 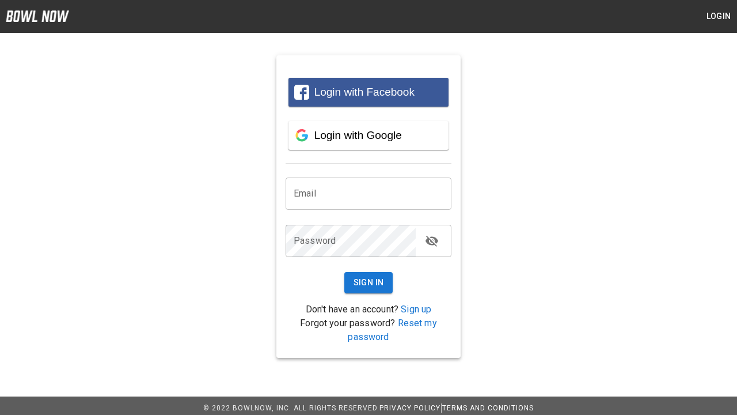 I want to click on img: logo, so click(x=37, y=16).